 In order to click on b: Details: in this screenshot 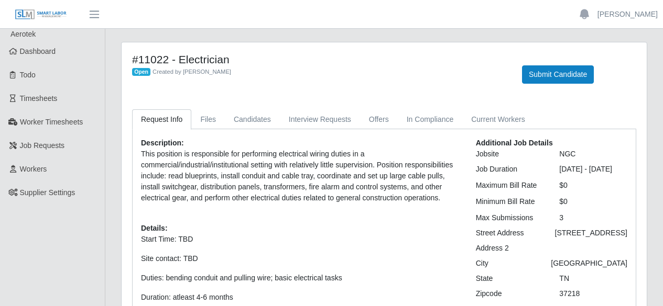, I will do `click(154, 228)`.